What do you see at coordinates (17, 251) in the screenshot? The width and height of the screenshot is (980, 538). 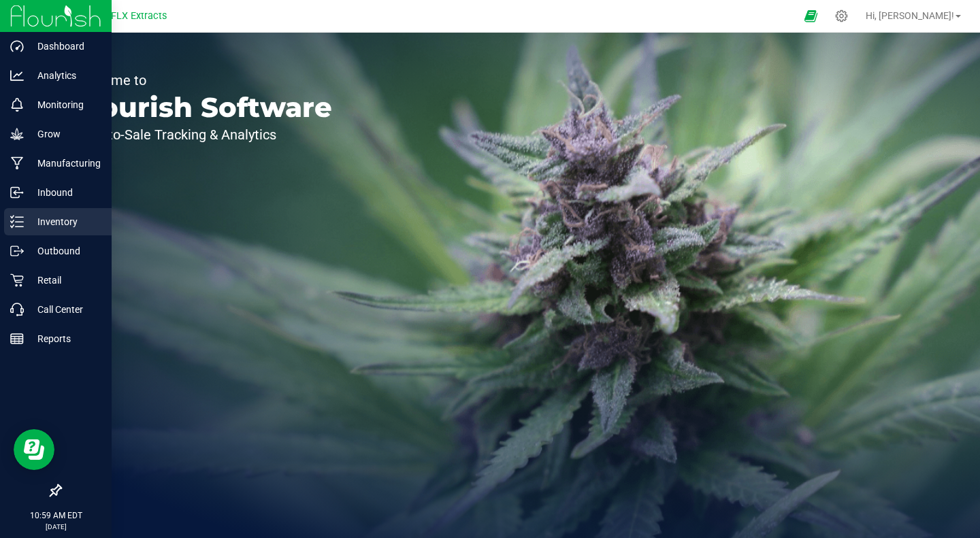 I see `inline-svg: Outbound` at bounding box center [17, 251].